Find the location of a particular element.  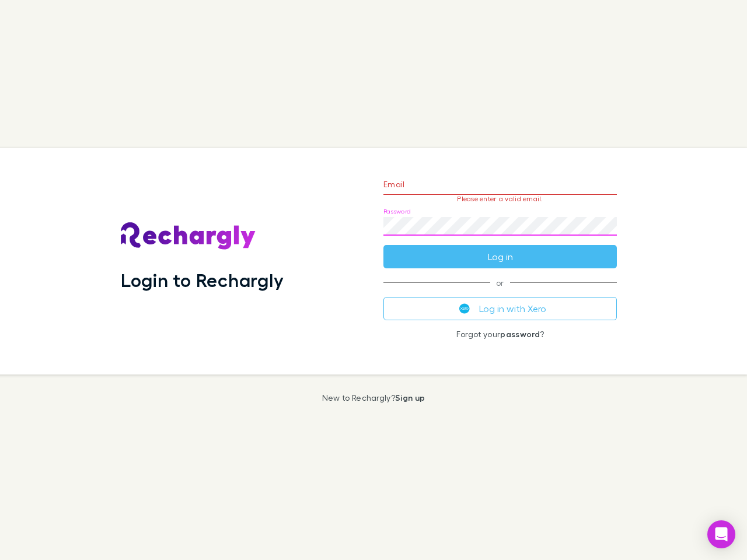

a: Sign up is located at coordinates (410, 398).